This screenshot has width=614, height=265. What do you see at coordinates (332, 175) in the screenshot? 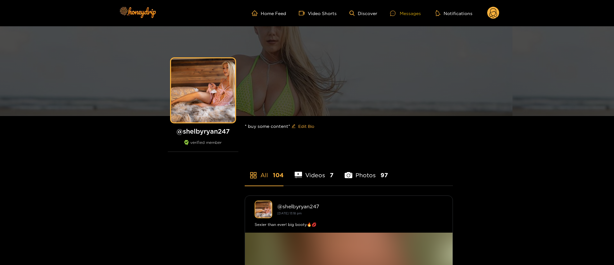
I see `span: 7` at bounding box center [332, 175].